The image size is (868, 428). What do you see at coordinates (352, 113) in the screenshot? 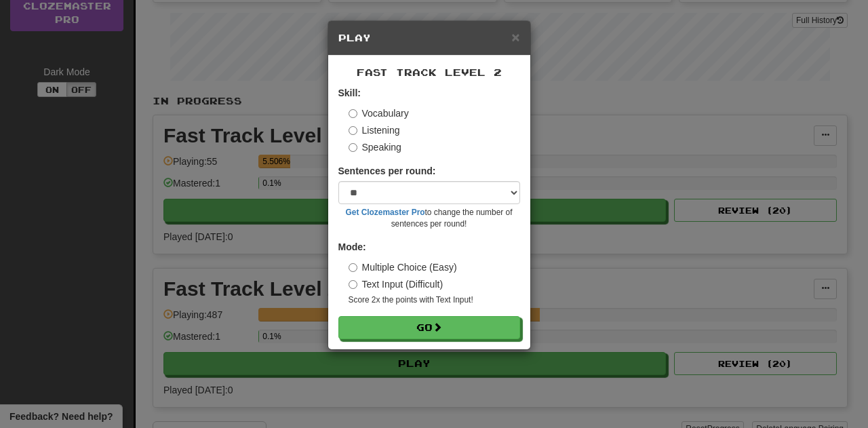
I see `input: Vocabulary` at bounding box center [352, 113].